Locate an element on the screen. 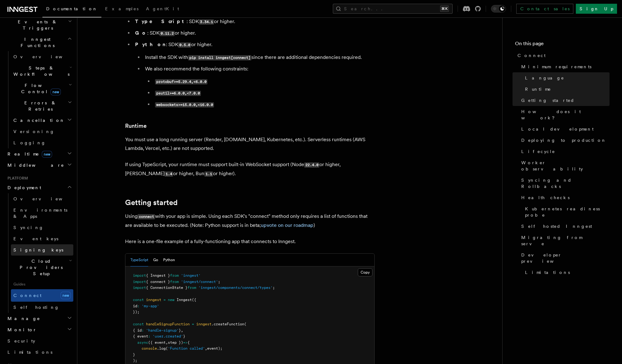 This screenshot has width=622, height=364. a: Kubernetes readiness probe is located at coordinates (566, 212).